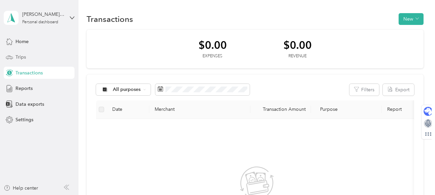 This screenshot has height=195, width=435. I want to click on span: Trips, so click(21, 57).